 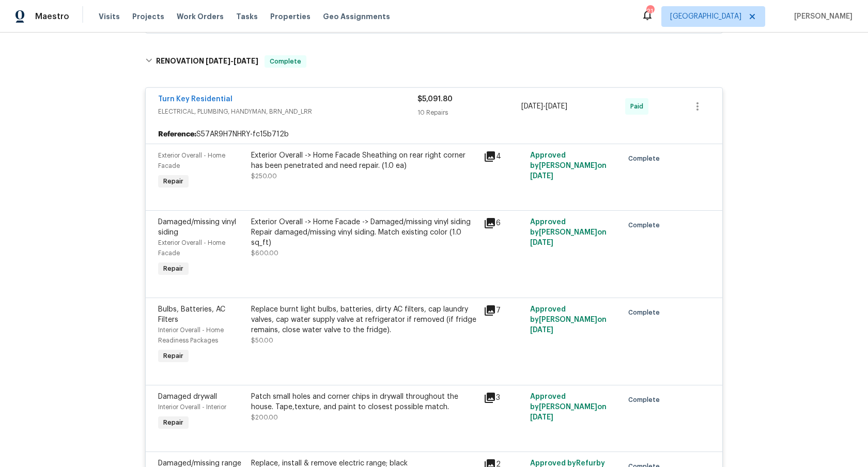 What do you see at coordinates (288, 112) in the screenshot?
I see `span: ELECTRICAL, PLUMBING, HANDYMAN, BRN_AND_LRR` at bounding box center [288, 112].